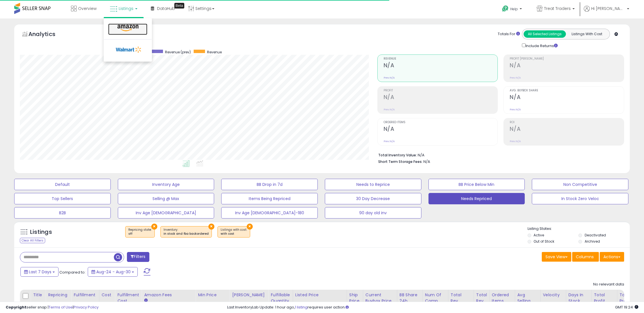  Describe the element at coordinates (355, 298) in the screenshot. I see `div: Ship Price` at that location.